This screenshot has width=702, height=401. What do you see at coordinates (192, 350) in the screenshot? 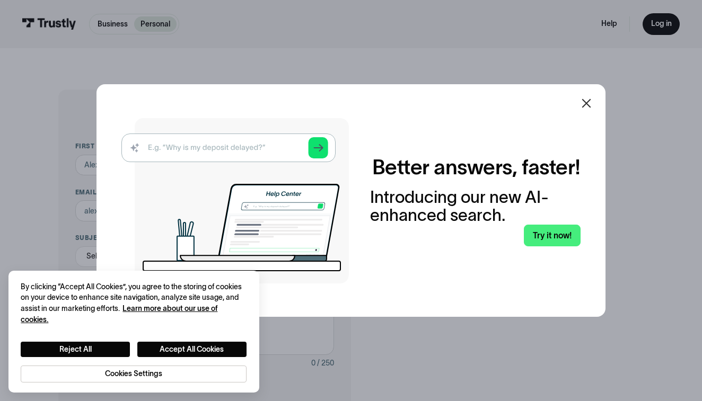
I see `button: Accept All Cookies` at bounding box center [192, 350].